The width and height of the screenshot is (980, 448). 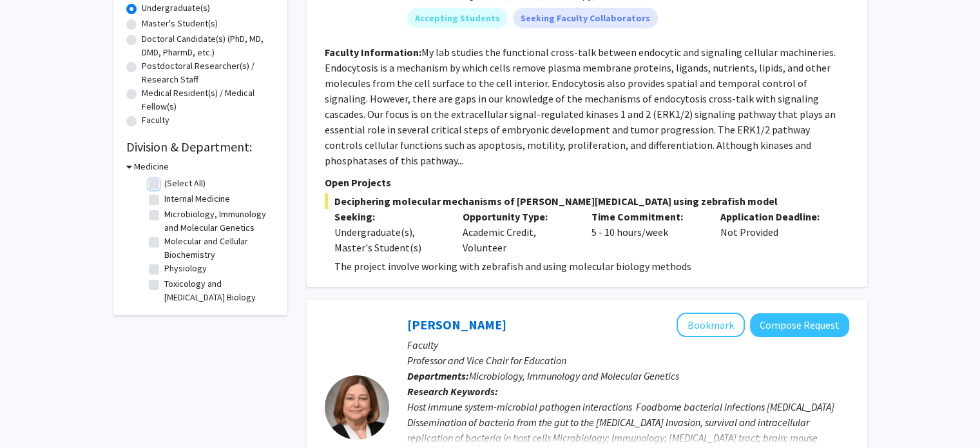 I want to click on mat-chip: Seeking Faculty Collaborators, so click(x=585, y=18).